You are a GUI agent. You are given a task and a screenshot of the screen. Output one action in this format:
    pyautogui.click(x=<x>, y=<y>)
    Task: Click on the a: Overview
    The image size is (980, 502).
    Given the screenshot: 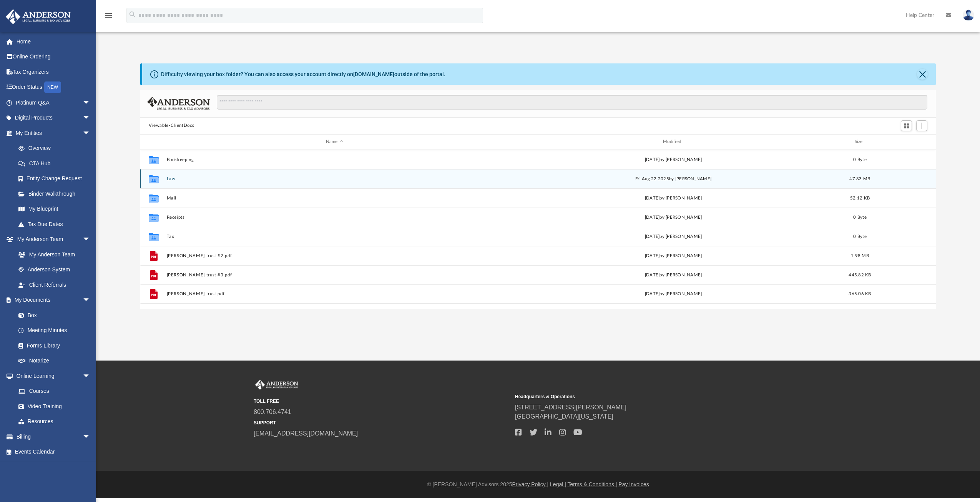 What is the action you would take?
    pyautogui.click(x=56, y=149)
    